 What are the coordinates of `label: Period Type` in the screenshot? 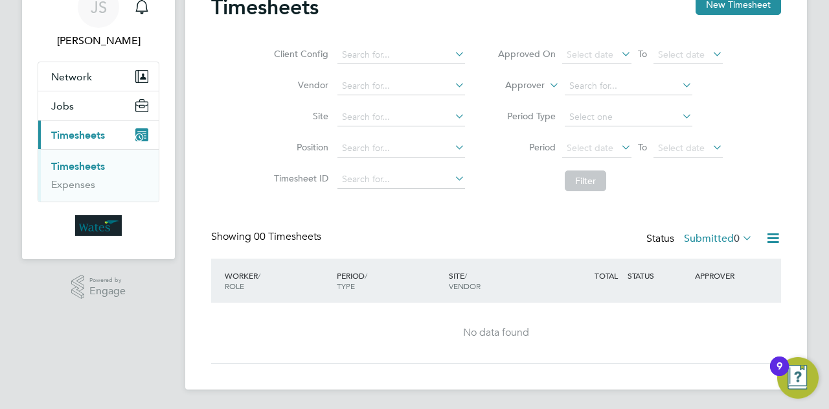 It's located at (527, 116).